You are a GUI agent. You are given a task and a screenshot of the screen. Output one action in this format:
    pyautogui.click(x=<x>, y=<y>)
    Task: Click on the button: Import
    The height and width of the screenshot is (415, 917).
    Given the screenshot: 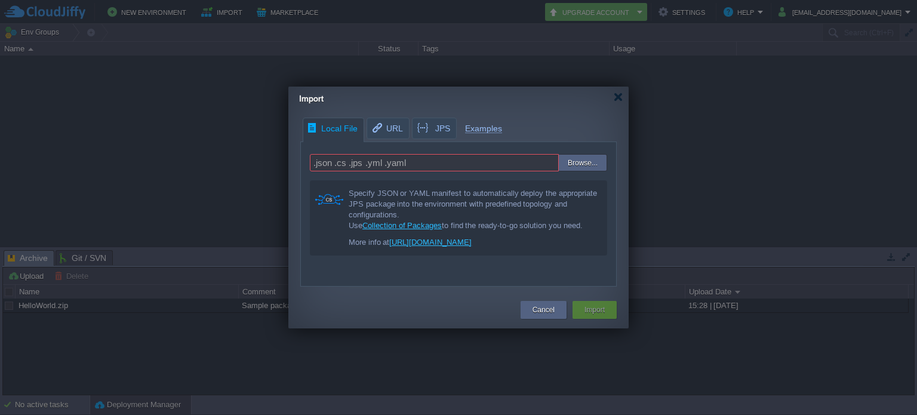 What is the action you would take?
    pyautogui.click(x=594, y=310)
    